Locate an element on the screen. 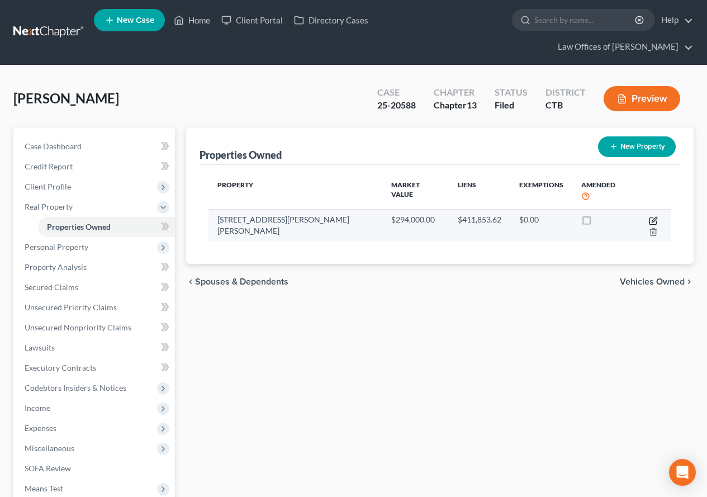 The image size is (707, 497). div: District is located at coordinates (566, 92).